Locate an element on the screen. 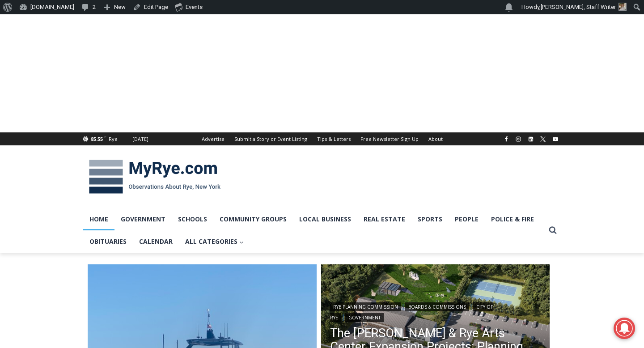 This screenshot has width=644, height=348. a: Home is located at coordinates (99, 219).